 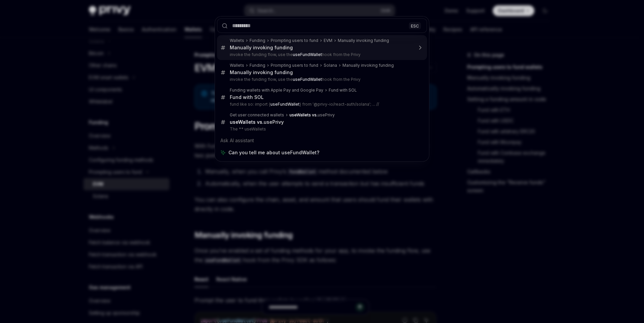 I want to click on div: Get user connected wallets, so click(x=257, y=115).